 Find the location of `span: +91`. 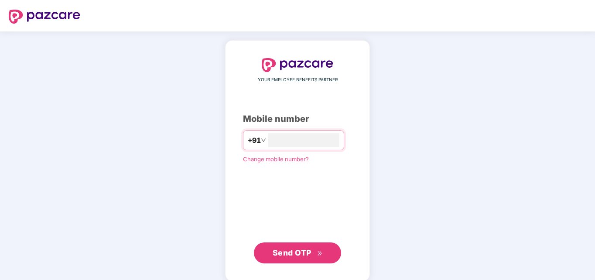

span: +91 is located at coordinates (254, 140).